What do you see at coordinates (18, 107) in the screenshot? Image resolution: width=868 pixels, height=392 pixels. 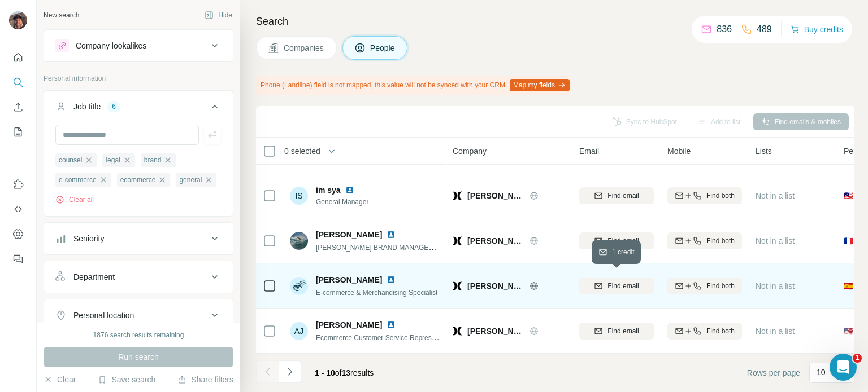 I see `button: Enrich CSV` at bounding box center [18, 107].